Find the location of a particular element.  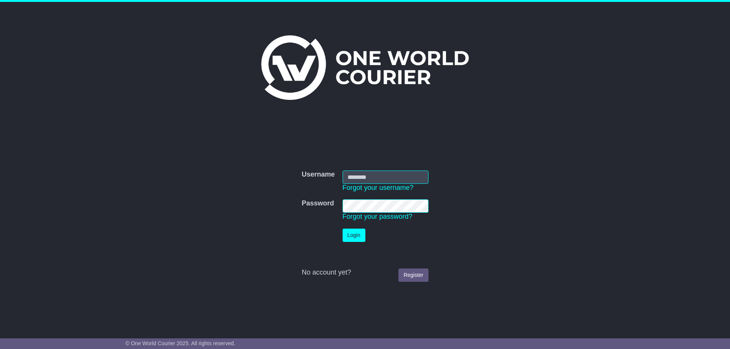

label: Username is located at coordinates (318, 175).